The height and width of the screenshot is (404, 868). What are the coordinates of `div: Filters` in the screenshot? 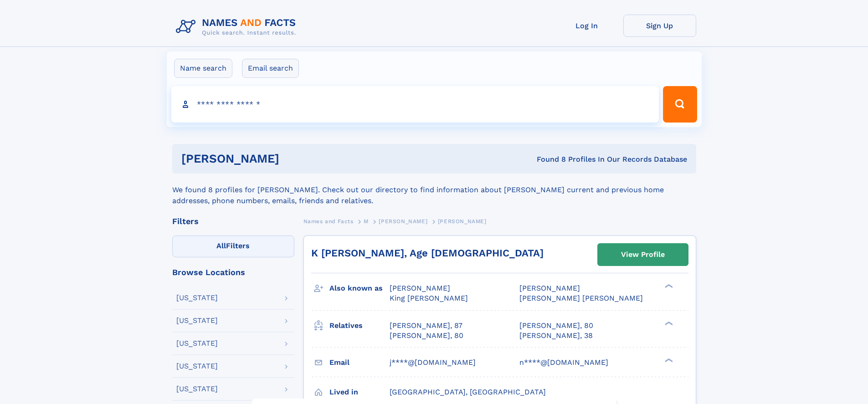 It's located at (233, 221).